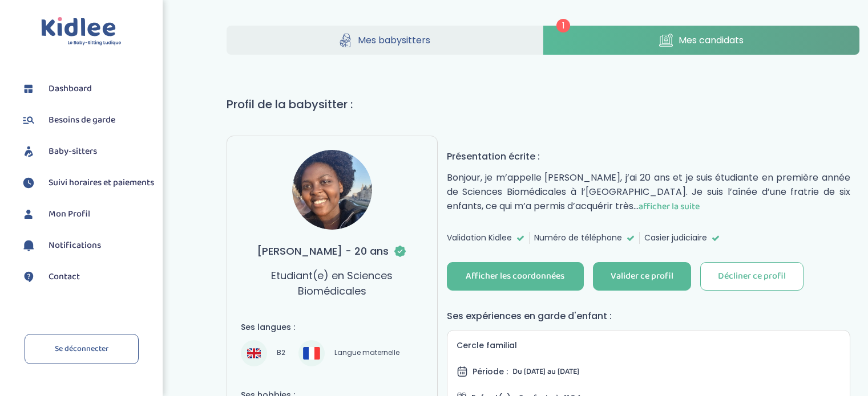  Describe the element at coordinates (281, 353) in the screenshot. I see `span: B2` at that location.